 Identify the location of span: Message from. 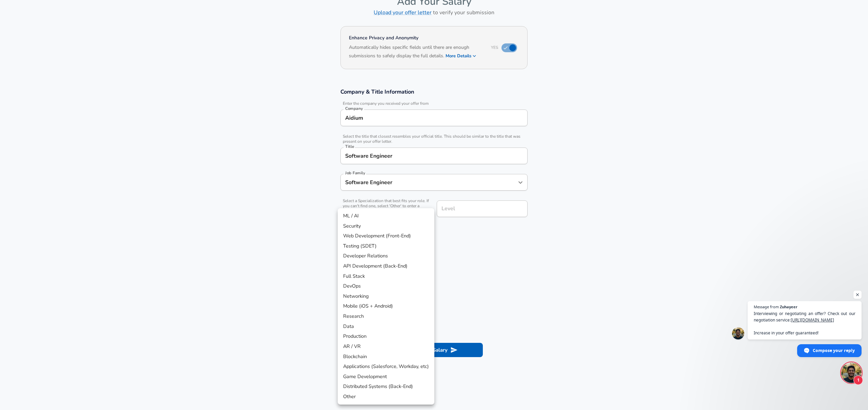
(766, 306).